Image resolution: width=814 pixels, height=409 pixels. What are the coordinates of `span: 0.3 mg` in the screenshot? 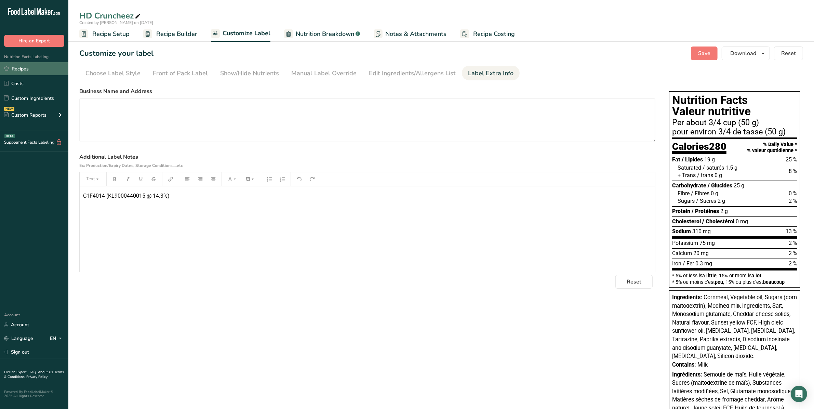 It's located at (704, 263).